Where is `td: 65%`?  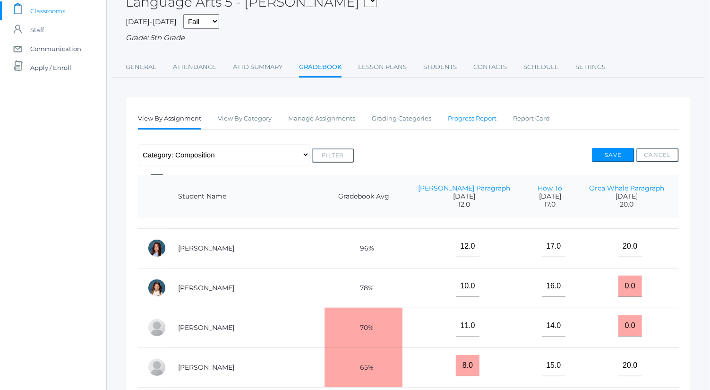
td: 65% is located at coordinates (363, 367).